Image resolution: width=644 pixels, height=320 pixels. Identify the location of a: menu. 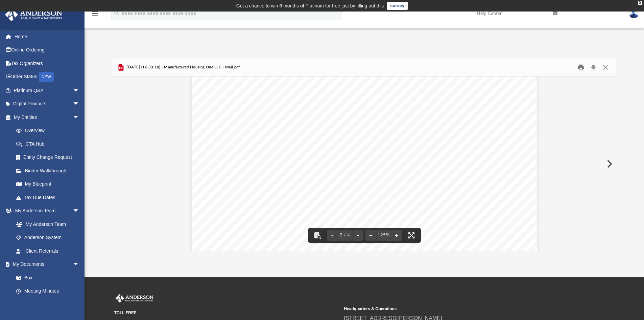
(95, 15).